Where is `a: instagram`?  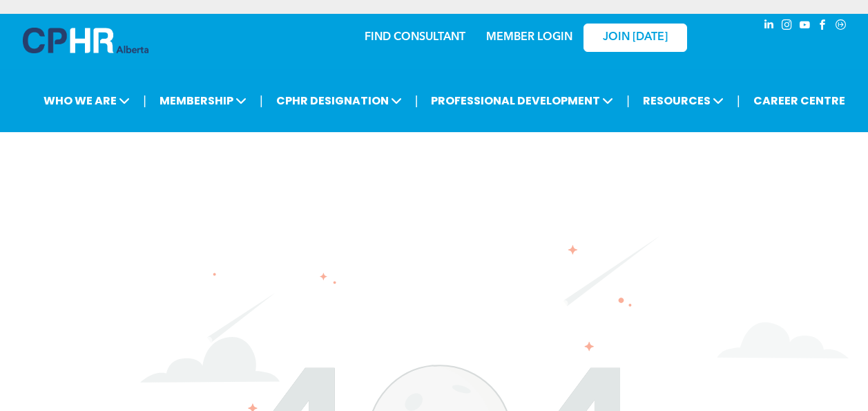 a: instagram is located at coordinates (788, 26).